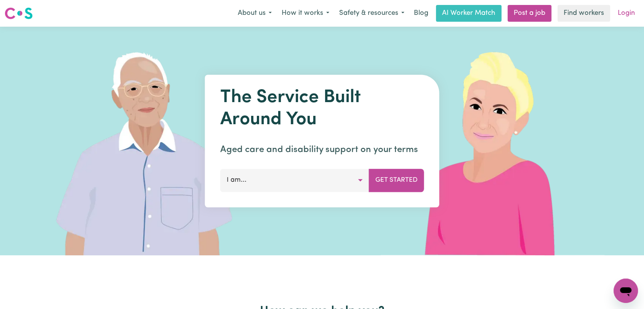 The height and width of the screenshot is (309, 644). Describe the element at coordinates (322, 109) in the screenshot. I see `h1: The Service Built Around You` at that location.